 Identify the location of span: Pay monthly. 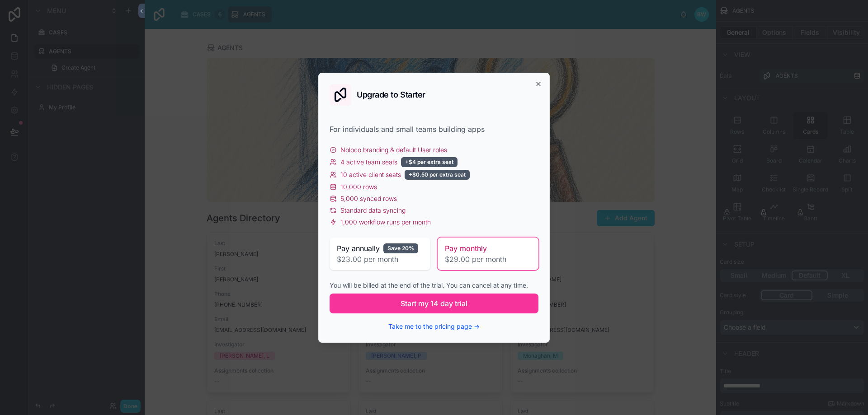
(466, 248).